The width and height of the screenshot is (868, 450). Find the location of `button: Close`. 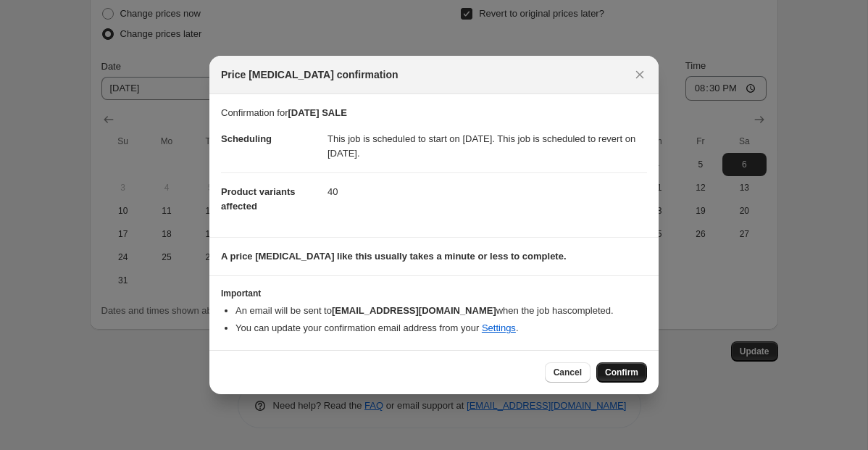

button: Close is located at coordinates (641, 75).